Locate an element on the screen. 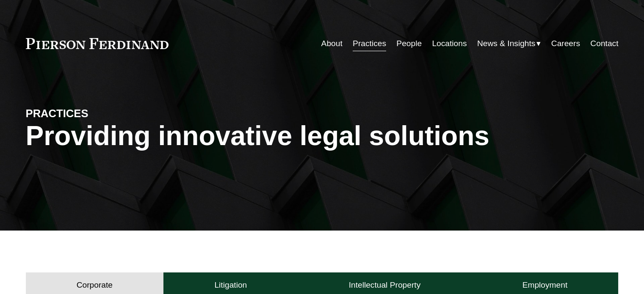 The width and height of the screenshot is (644, 294). h4: Litigation is located at coordinates (230, 285).